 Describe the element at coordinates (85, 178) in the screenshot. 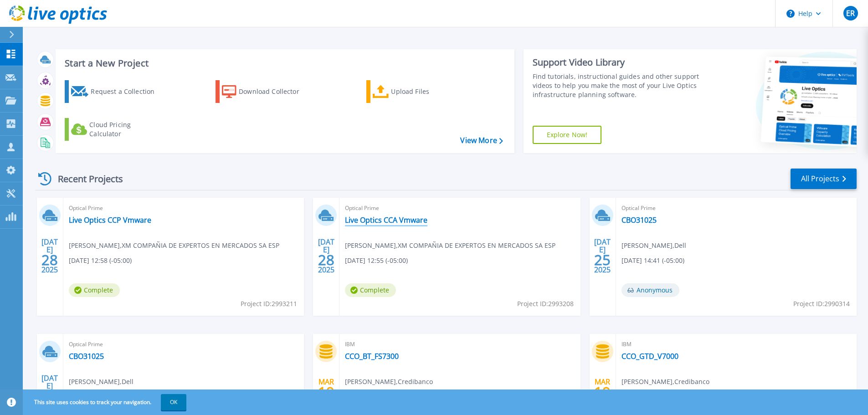

I see `div: Recent Projects` at that location.